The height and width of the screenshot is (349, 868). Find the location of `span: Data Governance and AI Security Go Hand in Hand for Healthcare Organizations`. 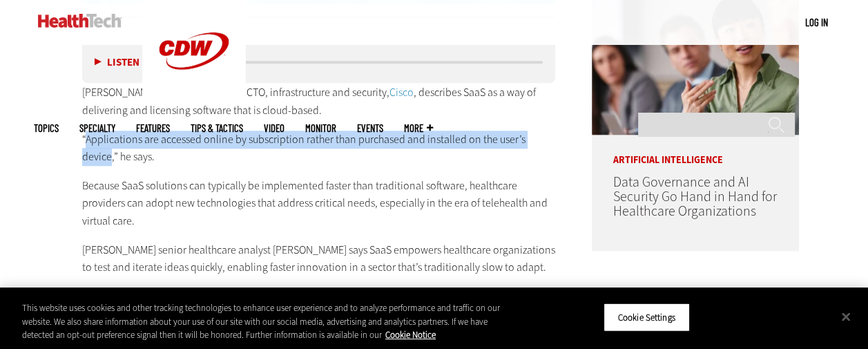

span: Data Governance and AI Security Go Hand in Hand for Healthcare Organizations is located at coordinates (694, 196).